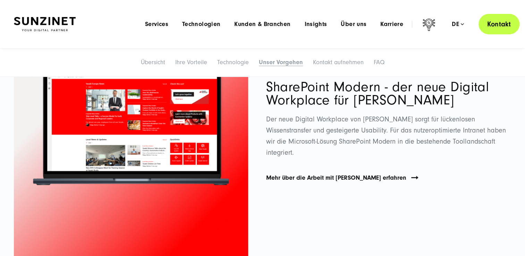  What do you see at coordinates (156, 24) in the screenshot?
I see `span: Services` at bounding box center [156, 24].